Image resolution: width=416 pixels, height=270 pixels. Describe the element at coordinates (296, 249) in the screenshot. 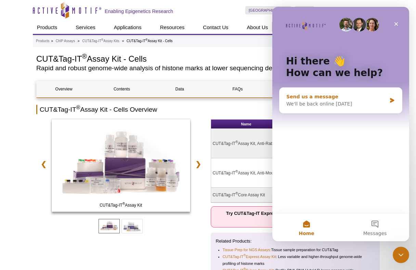

I see `li: Tissue sample preparation for CUT&Tag` at that location.